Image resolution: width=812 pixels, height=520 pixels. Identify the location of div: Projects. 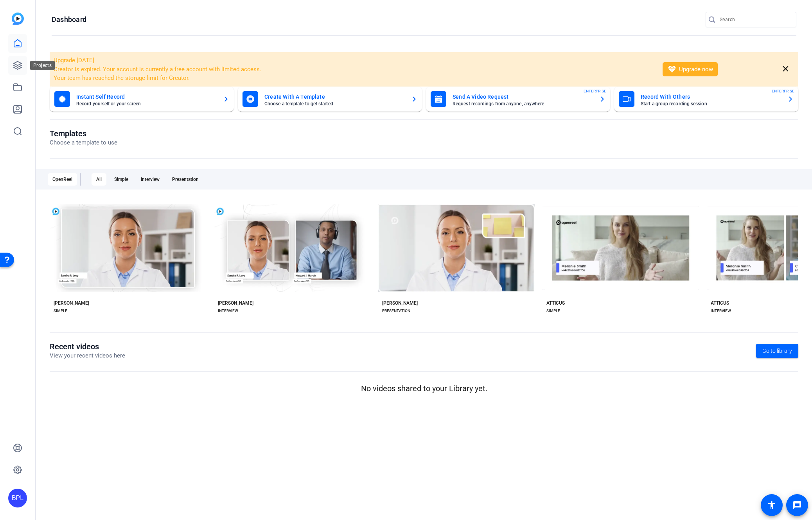
(43, 65).